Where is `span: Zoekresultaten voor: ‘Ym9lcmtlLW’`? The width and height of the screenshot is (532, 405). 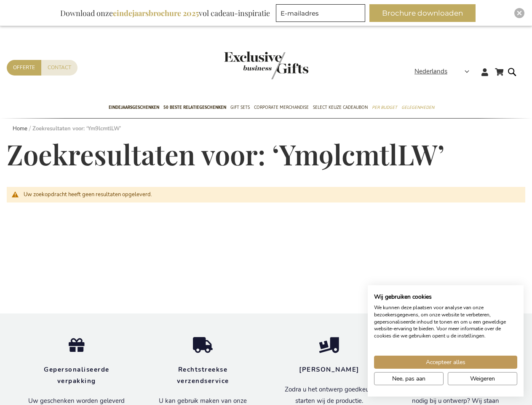 span: Zoekresultaten voor: ‘Ym9lcmtlLW’ is located at coordinates (226, 154).